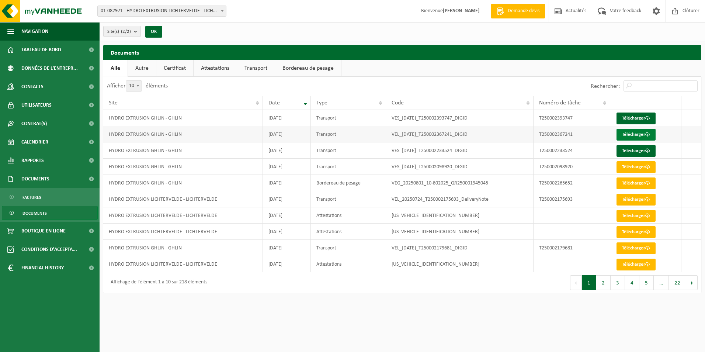  What do you see at coordinates (32, 161) in the screenshot?
I see `span: Rapports` at bounding box center [32, 161].